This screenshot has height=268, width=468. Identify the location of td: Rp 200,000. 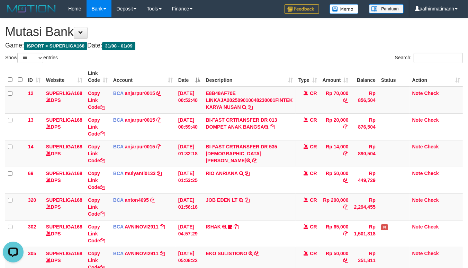
(336, 206).